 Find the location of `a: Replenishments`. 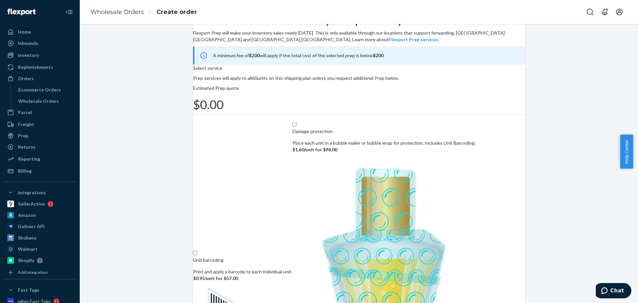

a: Replenishments is located at coordinates (40, 67).